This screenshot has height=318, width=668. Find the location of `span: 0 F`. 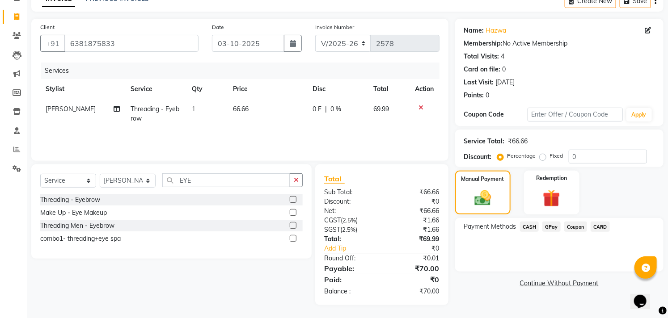

span: 0 F is located at coordinates (317, 109).